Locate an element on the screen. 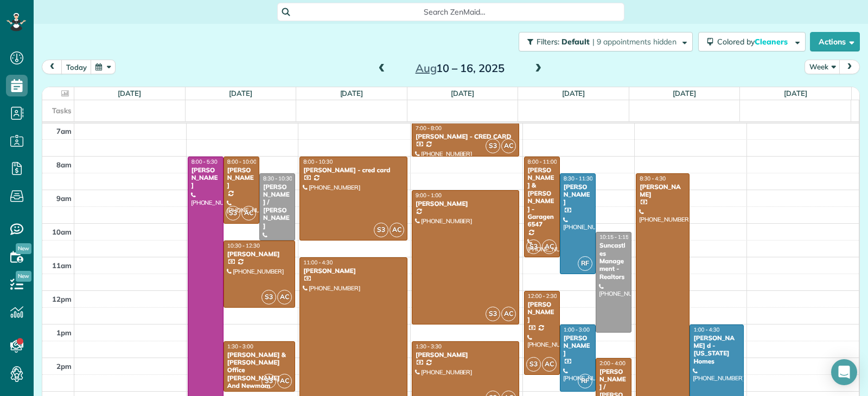 The height and width of the screenshot is (396, 868). span: | 9 appointments hidden is located at coordinates (634, 42).